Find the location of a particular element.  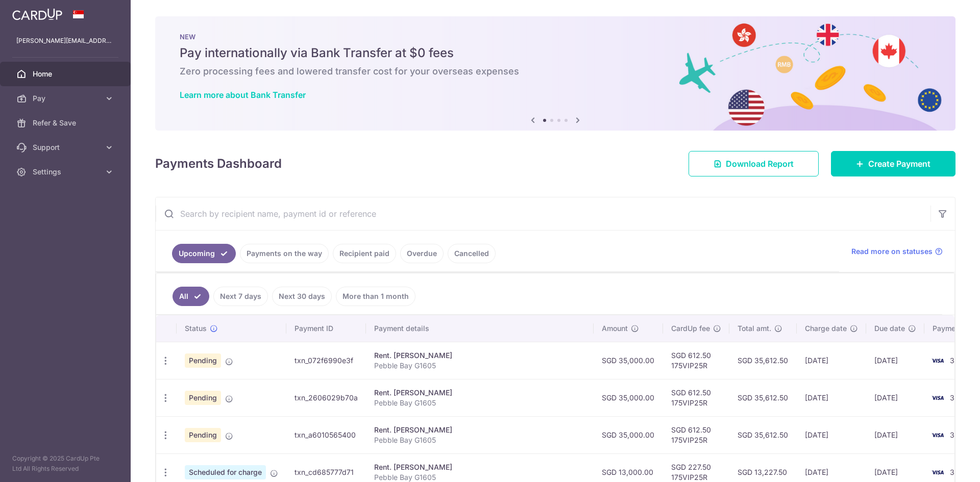

span: Read more on statuses is located at coordinates (891, 251).